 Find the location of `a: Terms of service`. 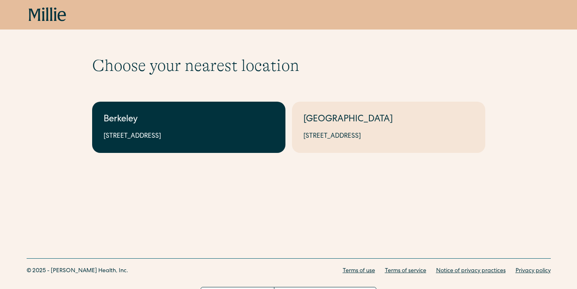

a: Terms of service is located at coordinates (405, 271).